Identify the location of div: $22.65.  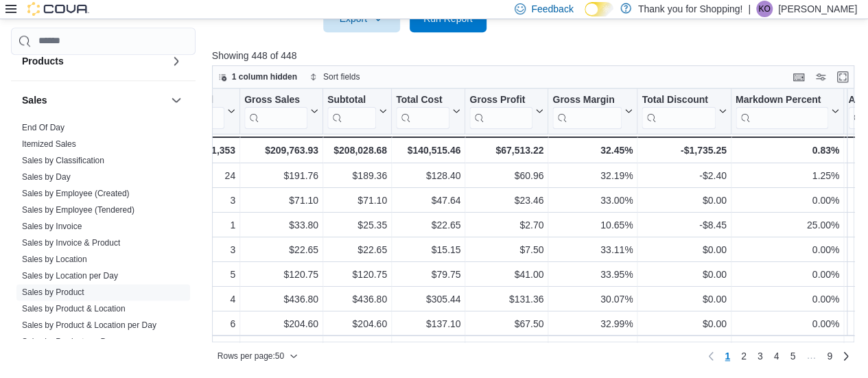
(281, 250).